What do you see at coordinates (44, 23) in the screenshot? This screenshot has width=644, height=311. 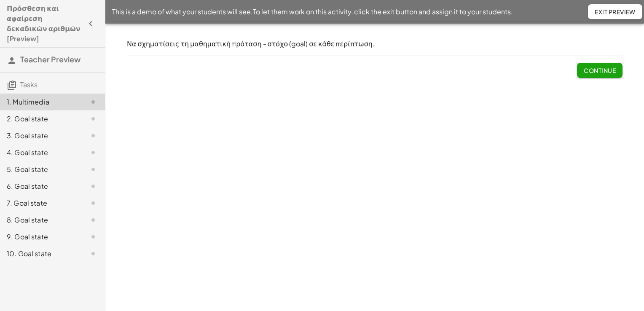 I see `h4: Πρόσθεση και αφαίρεση δεκαδικών αριθμών [Preview]` at bounding box center [44, 23].